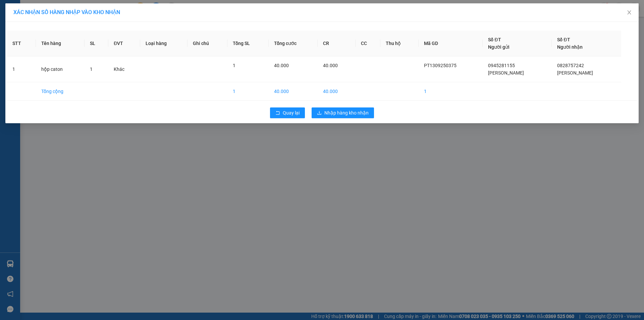  What do you see at coordinates (629, 12) in the screenshot?
I see `span: close` at bounding box center [629, 12].